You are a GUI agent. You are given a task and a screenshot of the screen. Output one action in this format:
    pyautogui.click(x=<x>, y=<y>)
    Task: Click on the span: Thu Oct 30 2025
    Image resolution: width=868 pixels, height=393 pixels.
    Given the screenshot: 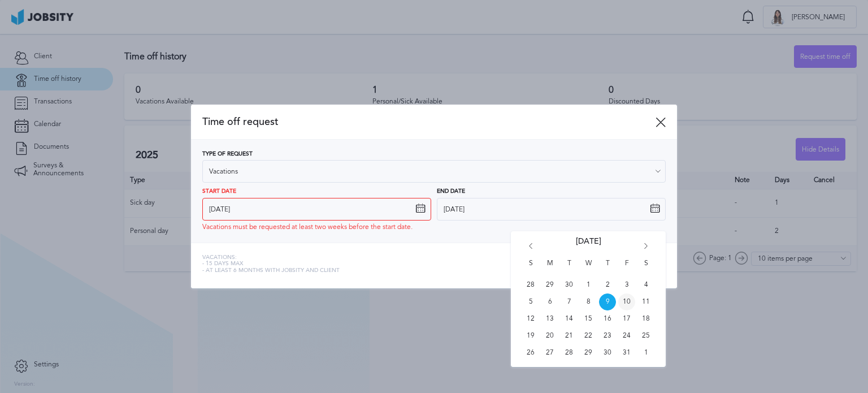 What is the action you would take?
    pyautogui.click(x=608, y=353)
    